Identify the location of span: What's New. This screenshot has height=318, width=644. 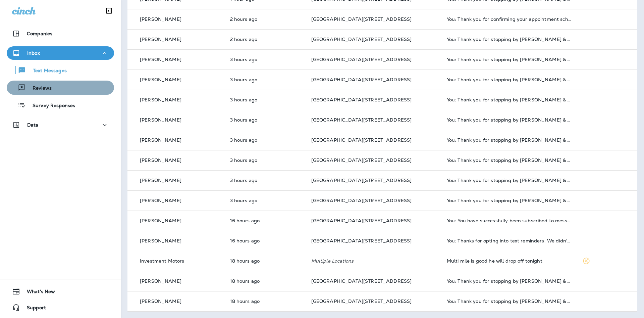
(38, 293).